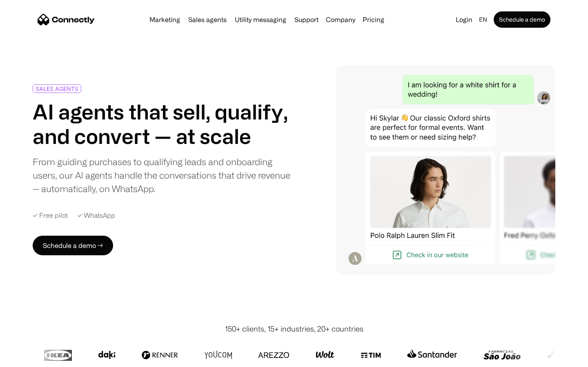 This screenshot has width=588, height=367. I want to click on h1: AI agents that sell, qualify, and convert — at scale, so click(161, 124).